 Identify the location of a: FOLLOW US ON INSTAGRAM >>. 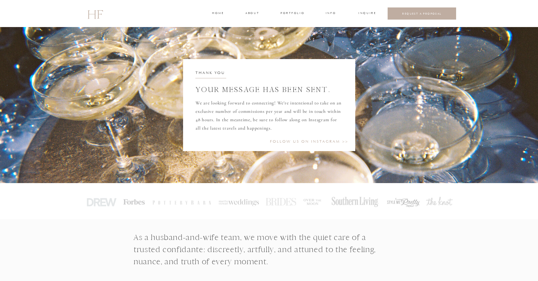
(304, 141).